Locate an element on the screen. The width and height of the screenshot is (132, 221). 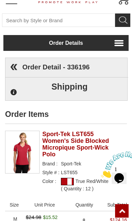
div: CloseChat attention grabber is located at coordinates (21, 16).